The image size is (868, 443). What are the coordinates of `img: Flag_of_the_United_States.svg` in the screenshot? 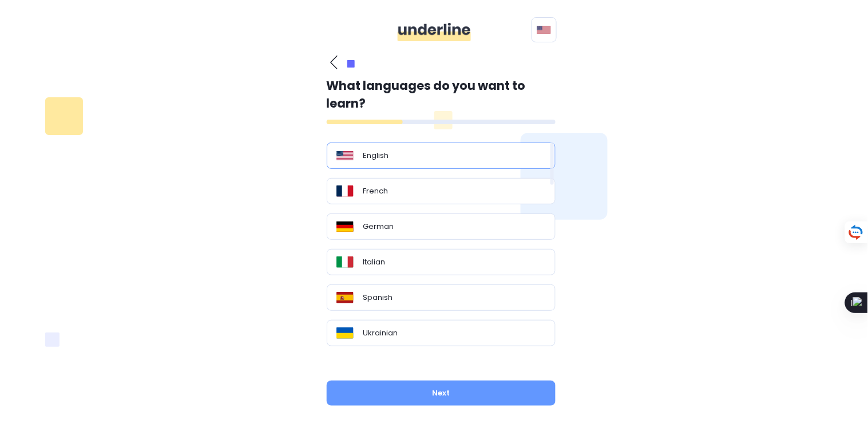 It's located at (345, 156).